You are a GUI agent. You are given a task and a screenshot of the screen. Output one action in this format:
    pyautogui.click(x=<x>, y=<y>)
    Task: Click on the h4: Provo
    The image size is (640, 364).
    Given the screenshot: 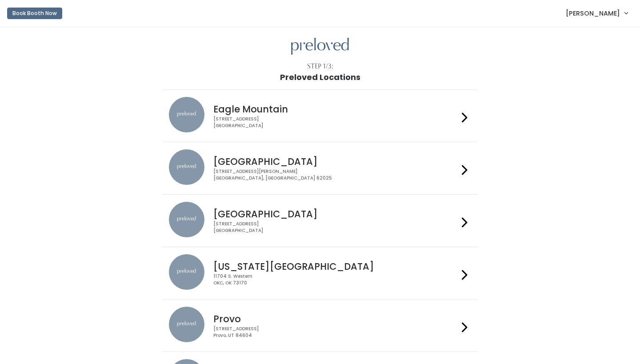 What is the action you would take?
    pyautogui.click(x=335, y=318)
    